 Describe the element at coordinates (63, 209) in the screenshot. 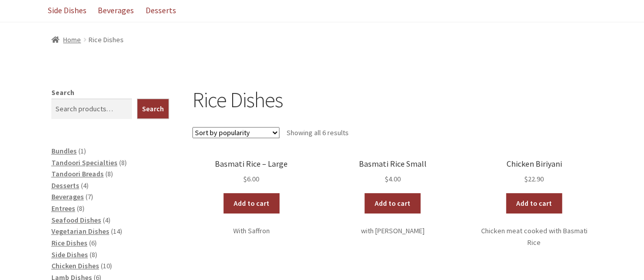

I see `a: Entrees` at that location.